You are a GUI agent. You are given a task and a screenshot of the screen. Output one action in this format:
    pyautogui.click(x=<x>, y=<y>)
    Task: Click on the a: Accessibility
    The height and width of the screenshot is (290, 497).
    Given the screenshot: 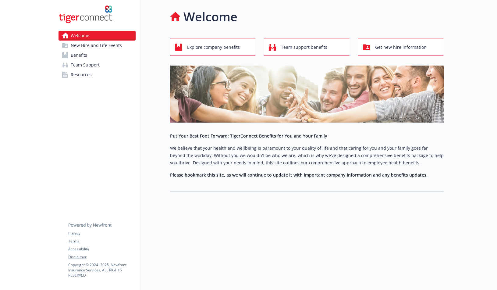 What is the action you would take?
    pyautogui.click(x=102, y=249)
    